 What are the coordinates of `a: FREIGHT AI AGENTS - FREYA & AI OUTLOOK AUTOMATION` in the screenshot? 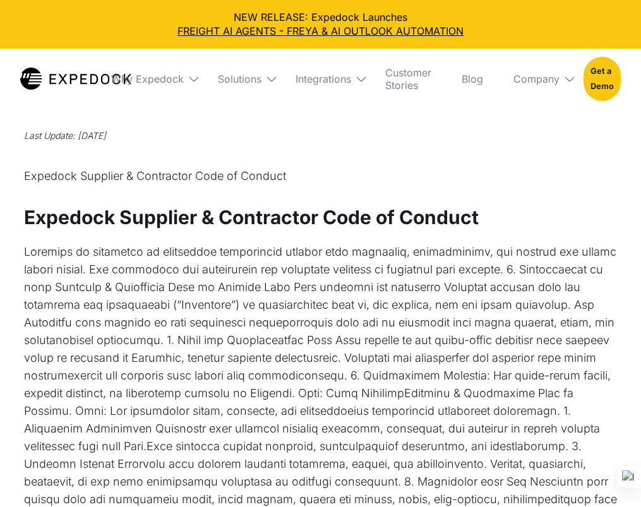 It's located at (320, 31).